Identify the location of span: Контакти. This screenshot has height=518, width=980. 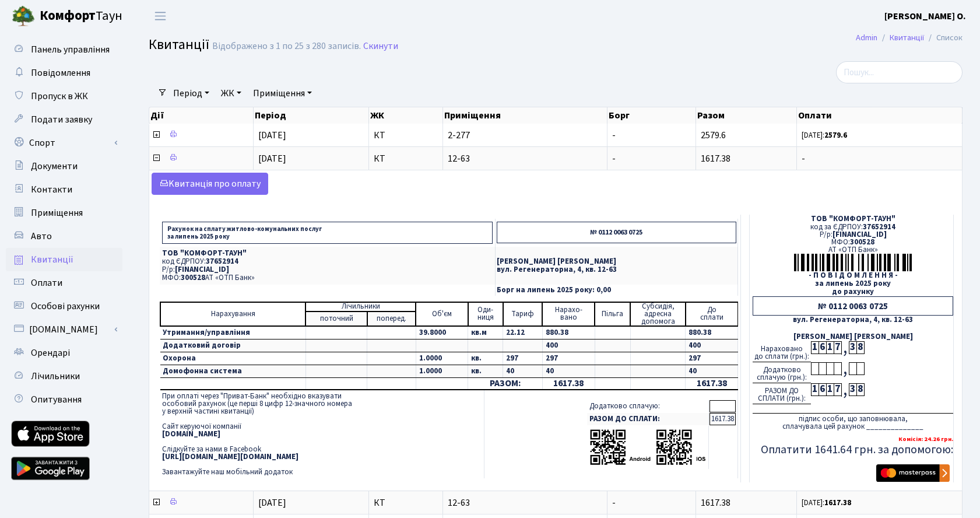
(52, 190).